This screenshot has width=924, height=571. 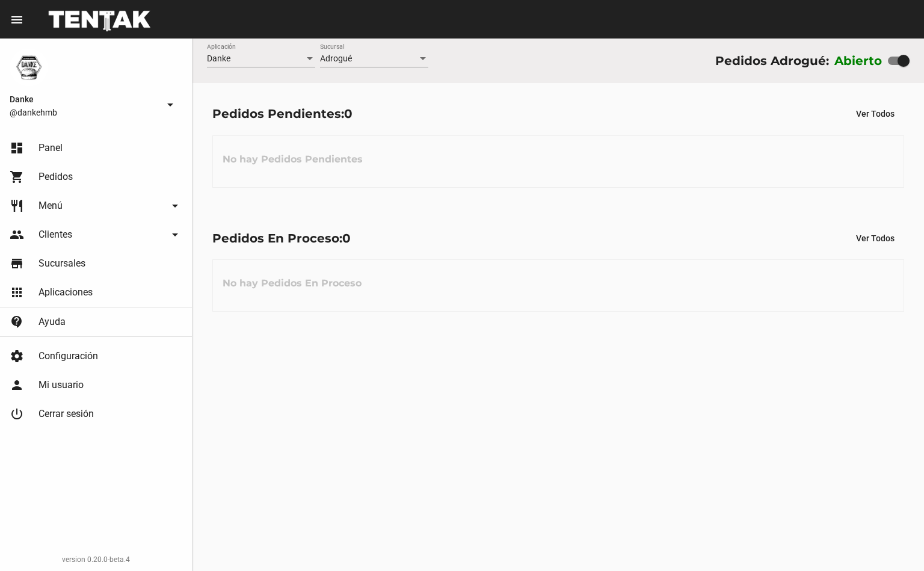 What do you see at coordinates (51, 206) in the screenshot?
I see `span: Menú` at bounding box center [51, 206].